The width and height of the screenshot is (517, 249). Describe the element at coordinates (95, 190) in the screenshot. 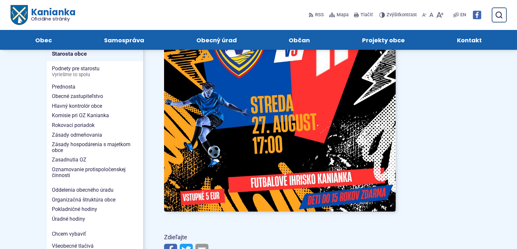

I see `span: Oddelenia obecného úradu` at that location.